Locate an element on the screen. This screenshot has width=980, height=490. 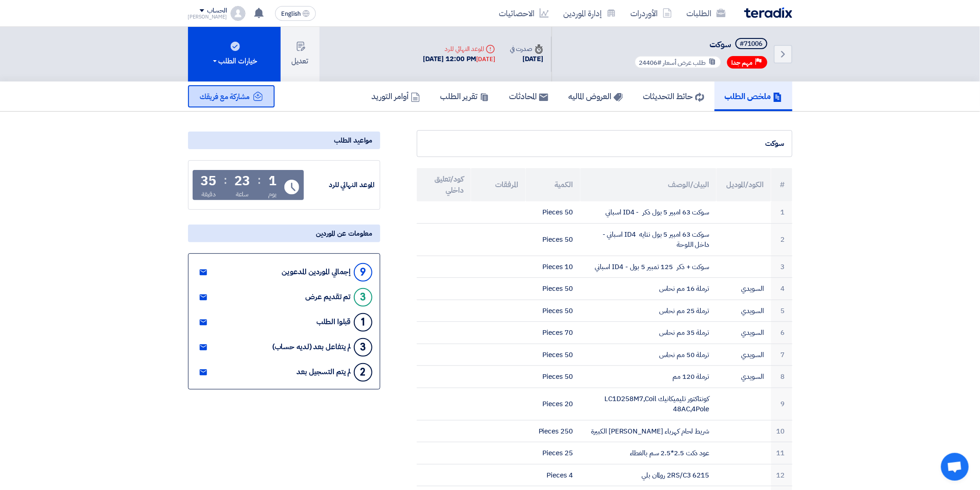
h5: سوكت is located at coordinates (701, 44).